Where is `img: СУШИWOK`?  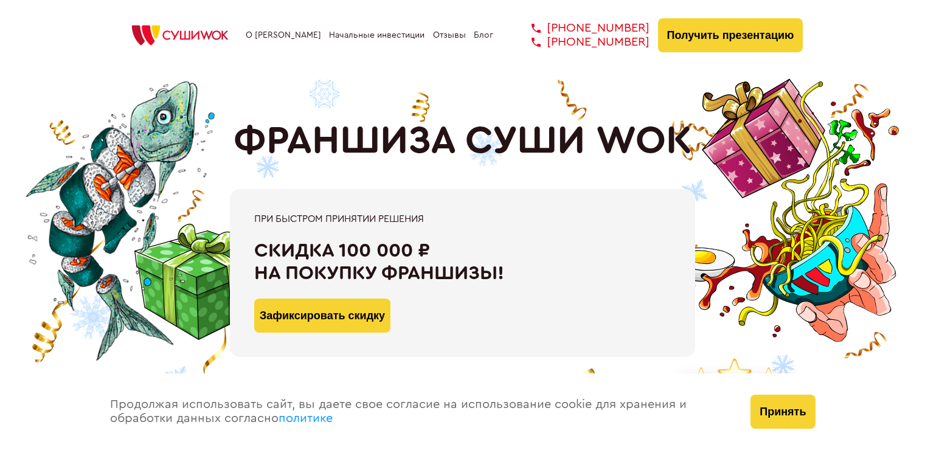
img: СУШИWOK is located at coordinates (180, 35).